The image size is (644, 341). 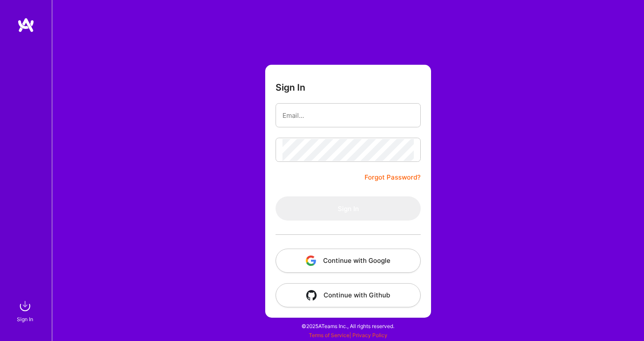 I want to click on div: Sign In, so click(x=25, y=319).